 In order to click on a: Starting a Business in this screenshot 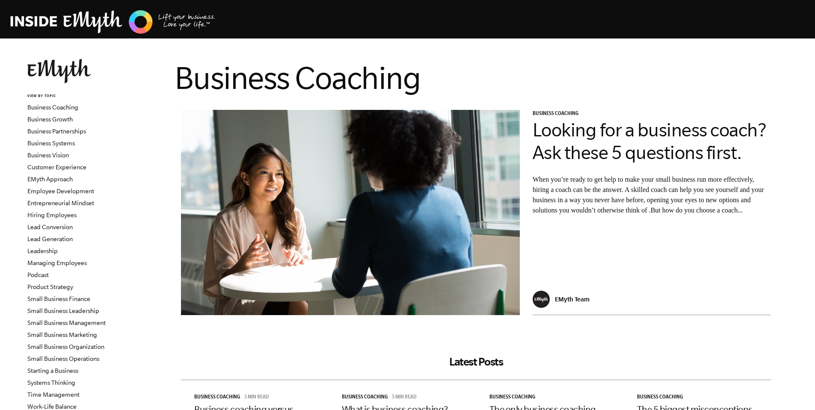, I will do `click(53, 371)`.